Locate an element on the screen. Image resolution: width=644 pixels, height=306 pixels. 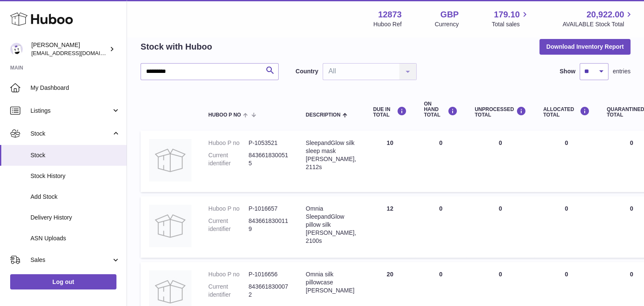
span: AVAILABLE Stock Total is located at coordinates (598, 24).